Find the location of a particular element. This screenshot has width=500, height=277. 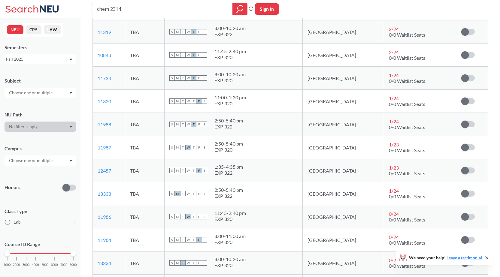

a: 11984 is located at coordinates (104, 240).